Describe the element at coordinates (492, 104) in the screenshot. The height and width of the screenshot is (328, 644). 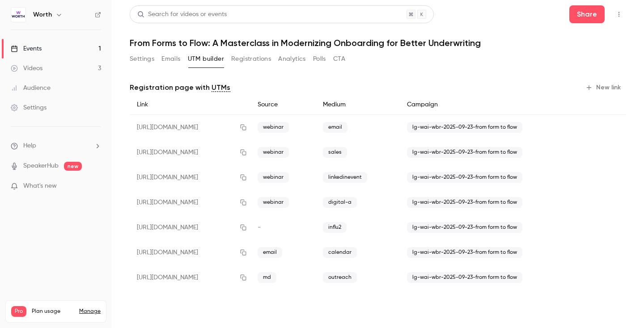
I see `div: Campaign` at that location.